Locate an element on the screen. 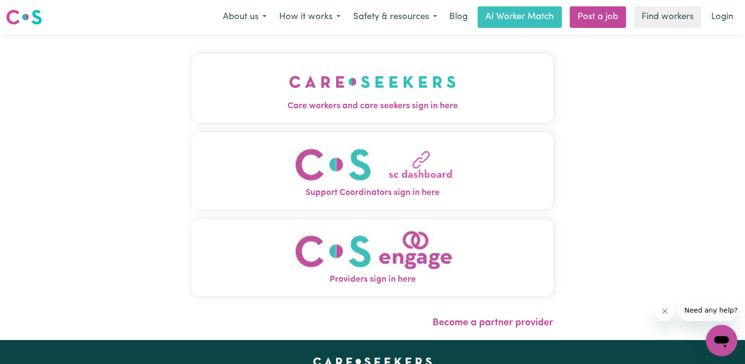 The height and width of the screenshot is (364, 745). span: Care workers and care seekers sign in here is located at coordinates (372, 106).